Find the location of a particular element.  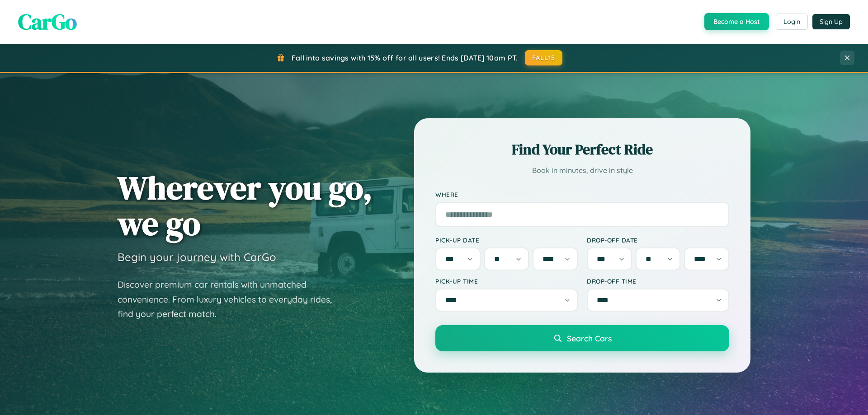

span: Search Cars is located at coordinates (589, 338).